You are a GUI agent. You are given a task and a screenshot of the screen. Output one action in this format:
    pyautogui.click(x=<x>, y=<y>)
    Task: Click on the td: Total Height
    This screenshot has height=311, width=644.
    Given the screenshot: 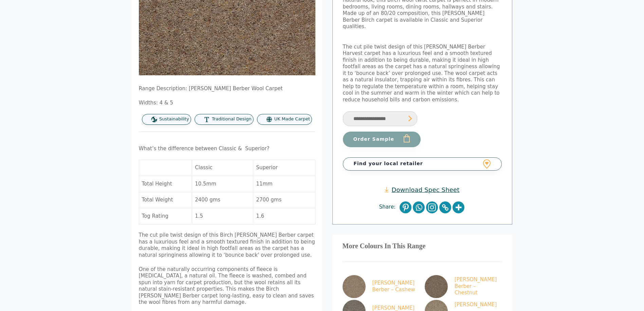 What is the action you would take?
    pyautogui.click(x=166, y=184)
    